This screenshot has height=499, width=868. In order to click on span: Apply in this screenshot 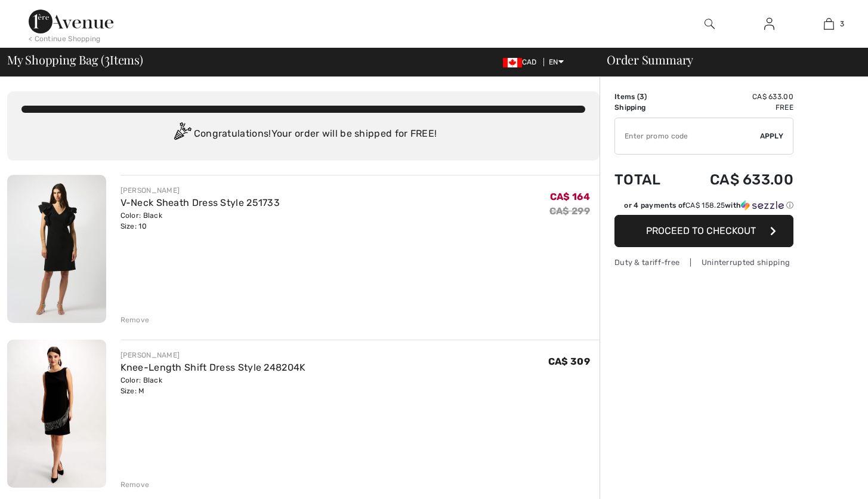, I will do `click(772, 136)`.